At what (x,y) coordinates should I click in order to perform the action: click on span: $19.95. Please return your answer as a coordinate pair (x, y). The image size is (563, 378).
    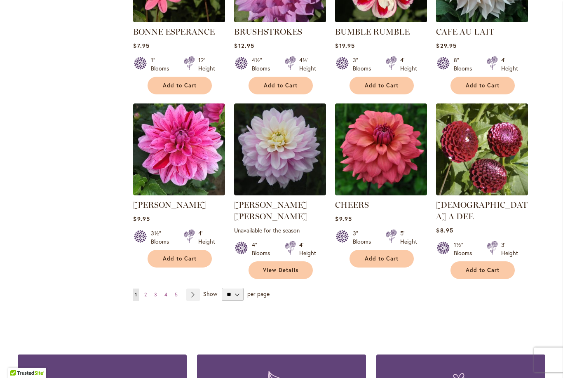
    Looking at the image, I should click on (345, 45).